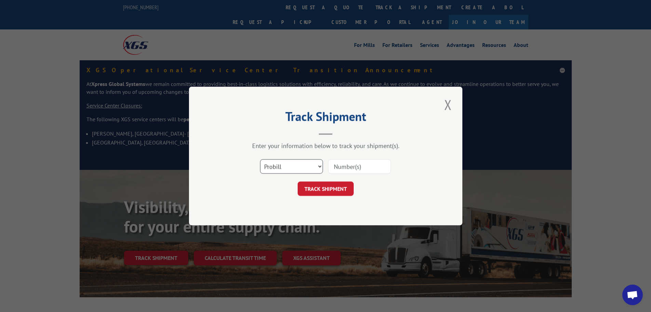  What do you see at coordinates (326, 118) in the screenshot?
I see `h2: Track Shipment` at bounding box center [326, 118].